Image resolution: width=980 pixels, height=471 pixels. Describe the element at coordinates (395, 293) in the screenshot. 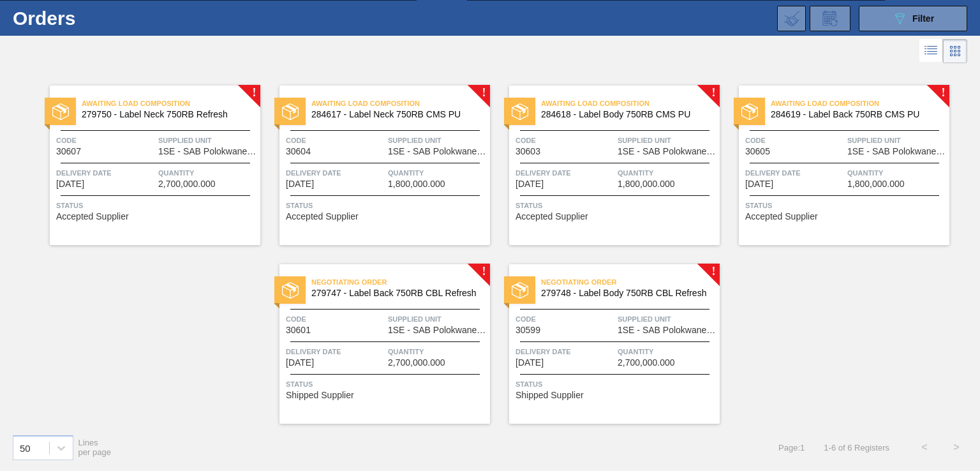

I see `span: 279747 - Label Back 750RB CBL Refresh` at that location.